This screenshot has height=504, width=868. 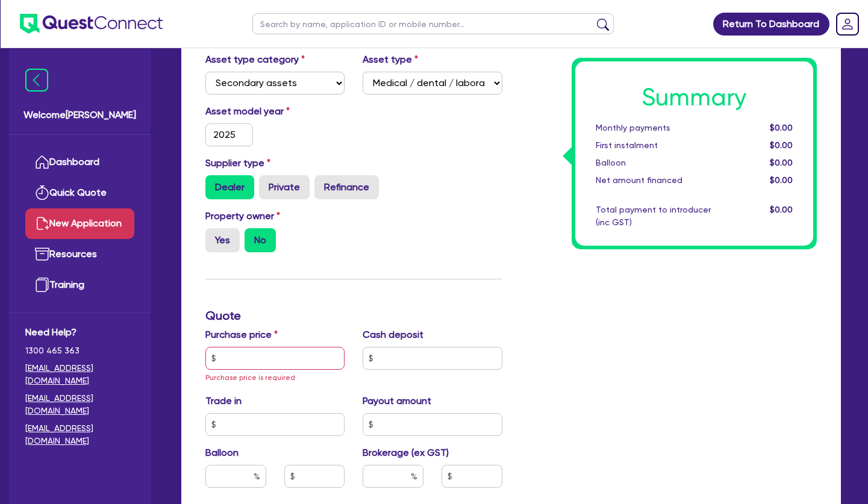 What do you see at coordinates (659, 145) in the screenshot?
I see `div: First instalment` at bounding box center [659, 145].